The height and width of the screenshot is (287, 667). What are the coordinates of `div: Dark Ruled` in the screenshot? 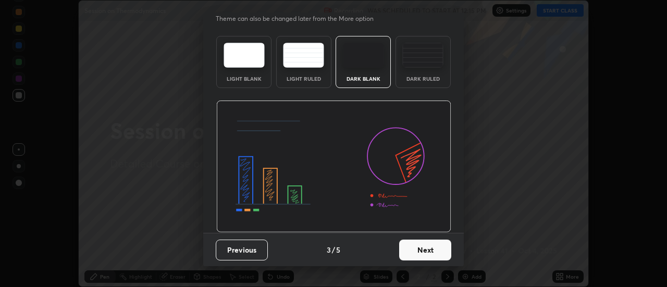 It's located at (423, 79).